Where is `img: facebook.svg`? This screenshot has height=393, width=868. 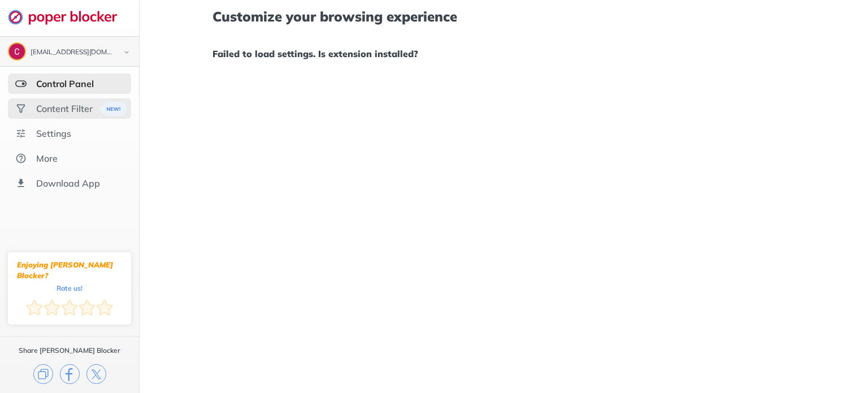
img: facebook.svg is located at coordinates (69, 374).